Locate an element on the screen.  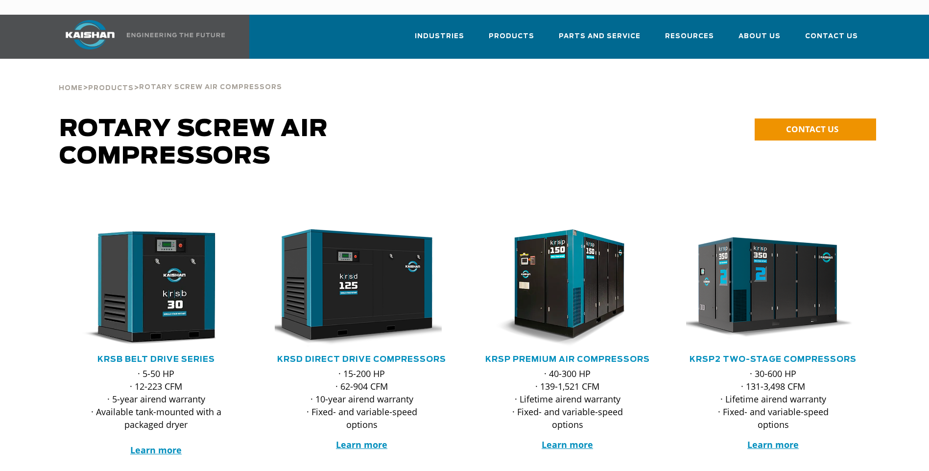
img: krsp350 is located at coordinates (766, 288).